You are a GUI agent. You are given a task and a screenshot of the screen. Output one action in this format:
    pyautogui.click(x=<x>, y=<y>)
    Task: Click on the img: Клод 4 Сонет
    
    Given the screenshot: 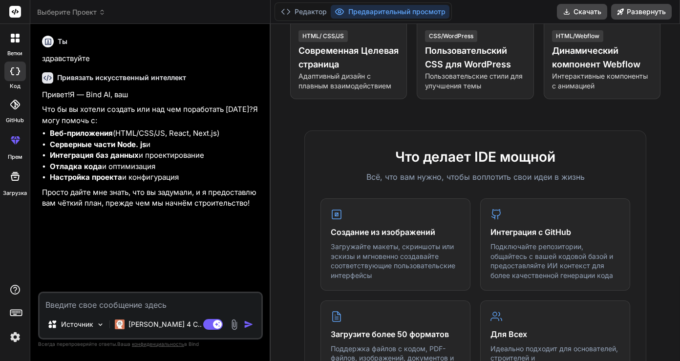 What is the action you would take?
    pyautogui.click(x=120, y=324)
    